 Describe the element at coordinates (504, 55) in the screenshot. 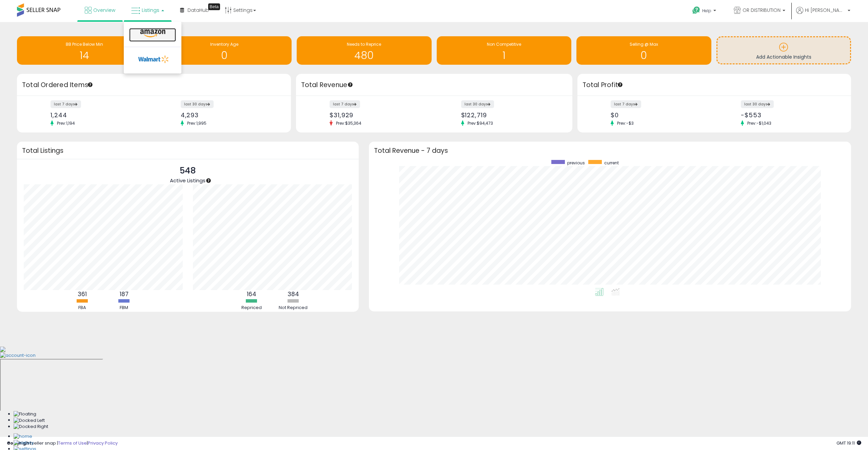

I see `h1: 1` at that location.